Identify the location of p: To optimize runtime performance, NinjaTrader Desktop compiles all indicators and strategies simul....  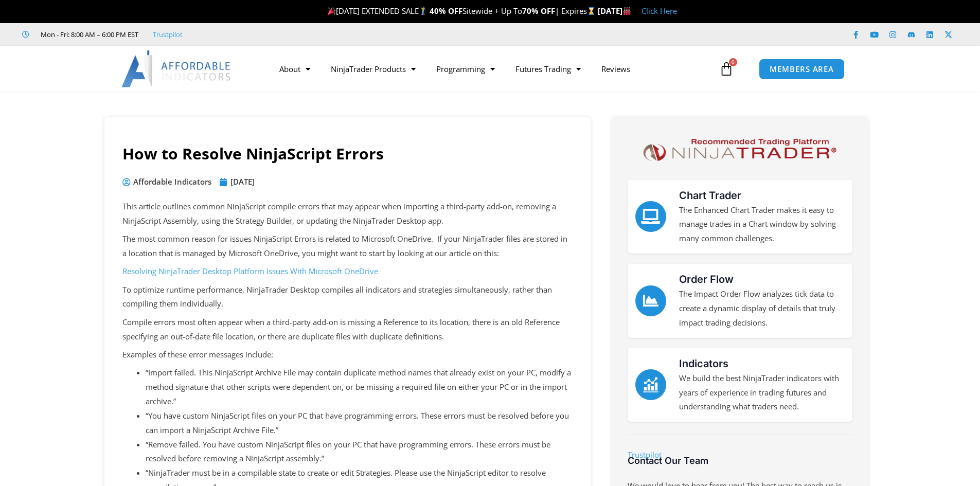
(347, 298).